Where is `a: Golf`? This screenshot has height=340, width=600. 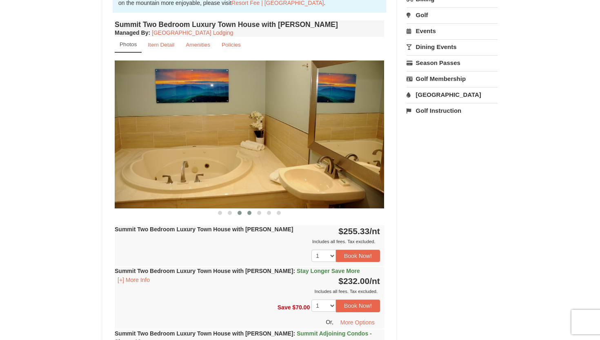 a: Golf is located at coordinates (452, 15).